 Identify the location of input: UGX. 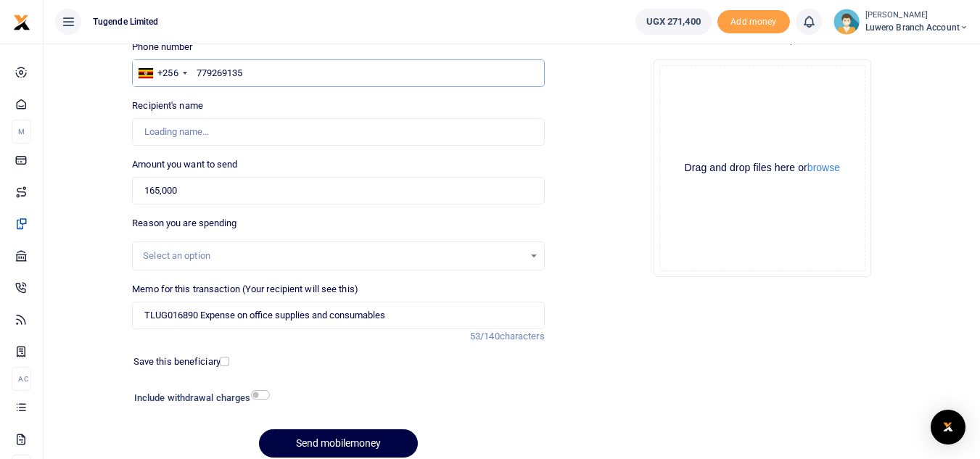
(338, 191).